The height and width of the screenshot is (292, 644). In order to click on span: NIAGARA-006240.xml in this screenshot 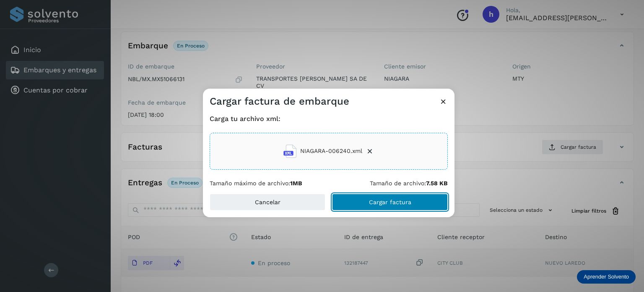, I will do `click(331, 151)`.